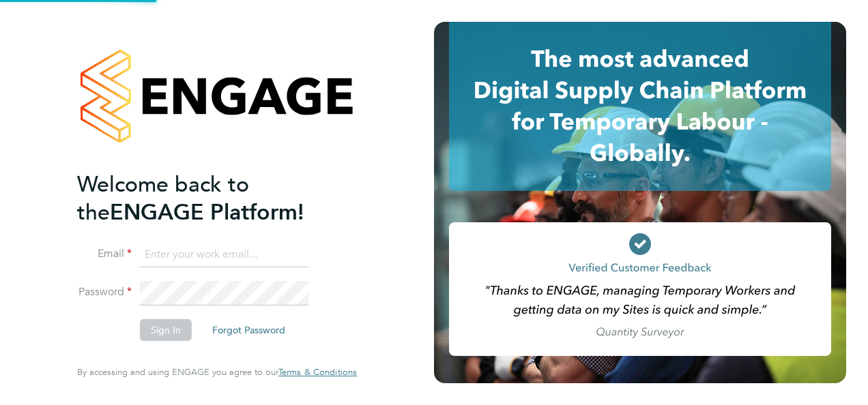 The image size is (868, 405). I want to click on input: Enter your work email..., so click(223, 256).